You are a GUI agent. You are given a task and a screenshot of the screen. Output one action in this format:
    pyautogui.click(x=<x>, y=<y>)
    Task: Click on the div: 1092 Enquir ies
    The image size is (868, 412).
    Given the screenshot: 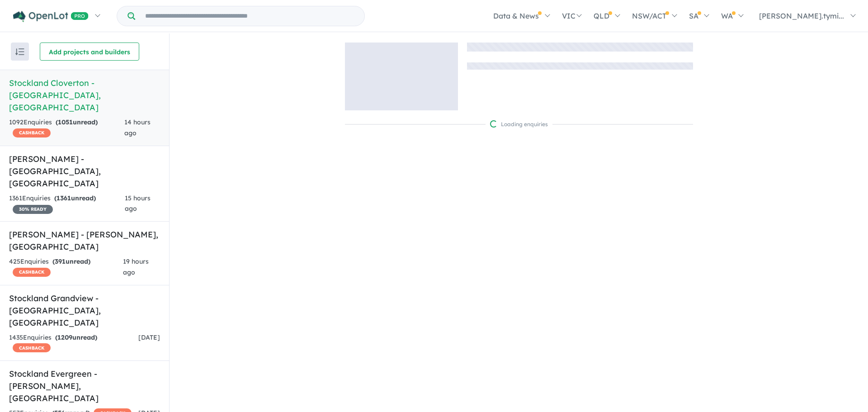 What is the action you would take?
    pyautogui.click(x=66, y=128)
    